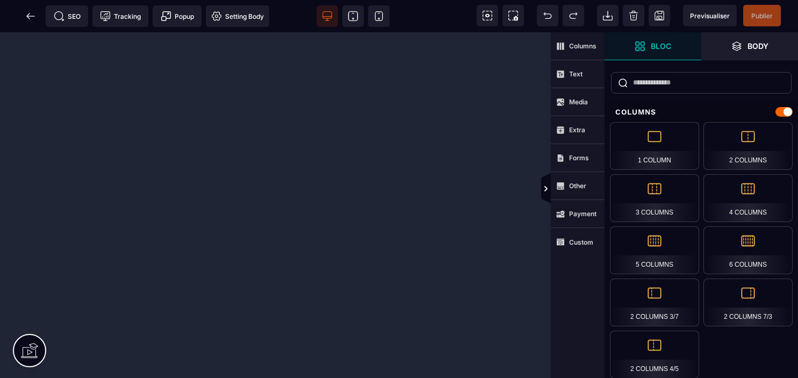 This screenshot has height=378, width=798. Describe the element at coordinates (578, 185) in the screenshot. I see `strong: Other` at that location.